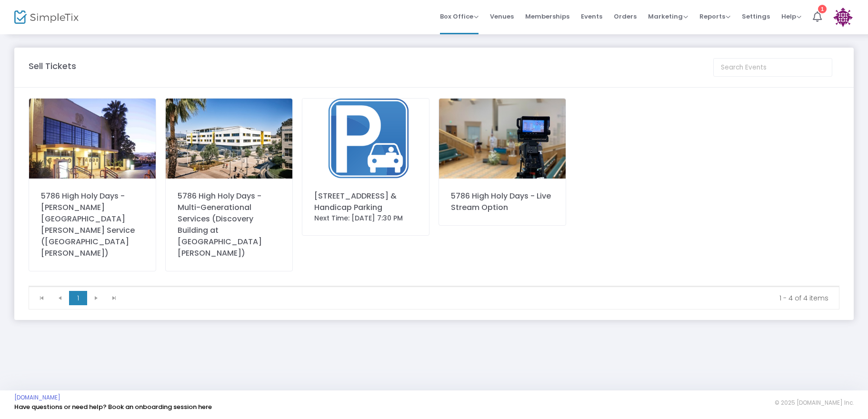 This screenshot has width=868, height=419. Describe the element at coordinates (756, 16) in the screenshot. I see `span: Settings` at that location.